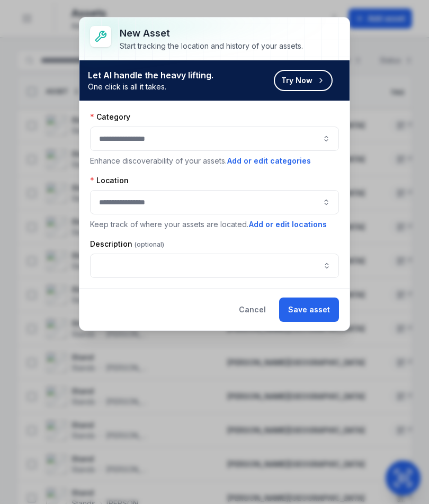 This screenshot has height=504, width=429. Describe the element at coordinates (110, 117) in the screenshot. I see `label: Category` at that location.